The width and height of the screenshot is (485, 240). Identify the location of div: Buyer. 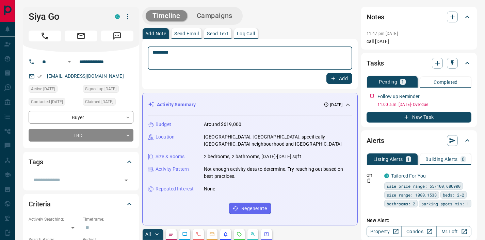
(81, 117).